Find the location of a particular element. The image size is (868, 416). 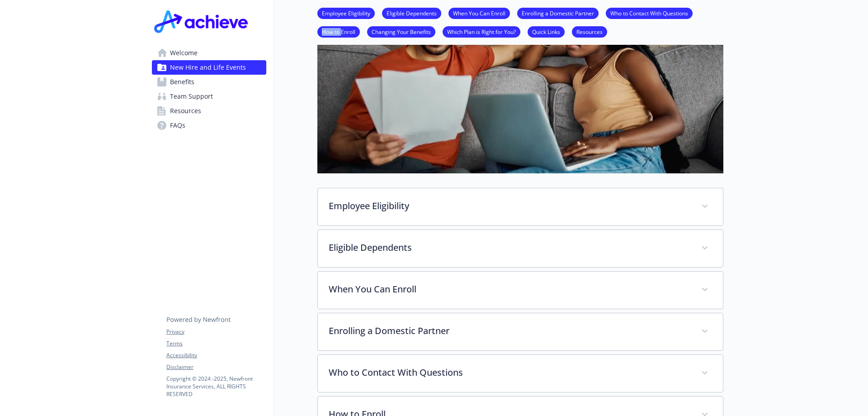

a: Disclaimer is located at coordinates (216, 367).